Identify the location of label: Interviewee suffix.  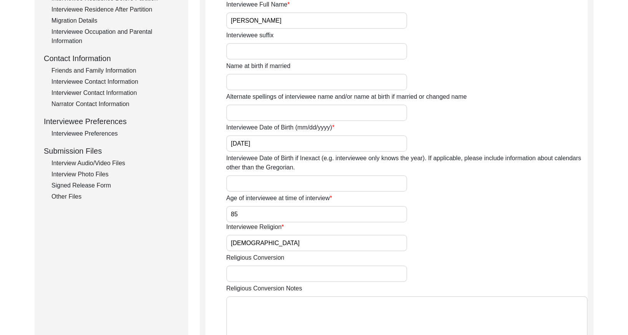
(249, 35).